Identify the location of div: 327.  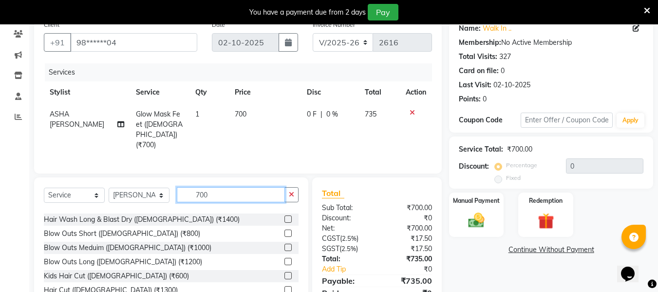
(505, 56).